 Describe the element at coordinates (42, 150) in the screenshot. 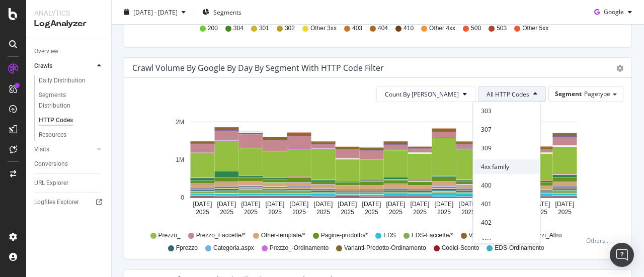

I see `div: Visits` at that location.